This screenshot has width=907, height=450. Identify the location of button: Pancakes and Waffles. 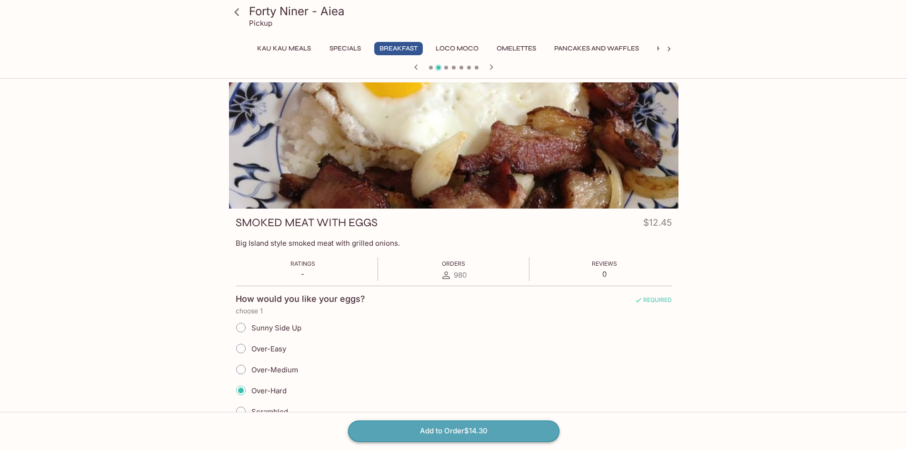
(597, 49).